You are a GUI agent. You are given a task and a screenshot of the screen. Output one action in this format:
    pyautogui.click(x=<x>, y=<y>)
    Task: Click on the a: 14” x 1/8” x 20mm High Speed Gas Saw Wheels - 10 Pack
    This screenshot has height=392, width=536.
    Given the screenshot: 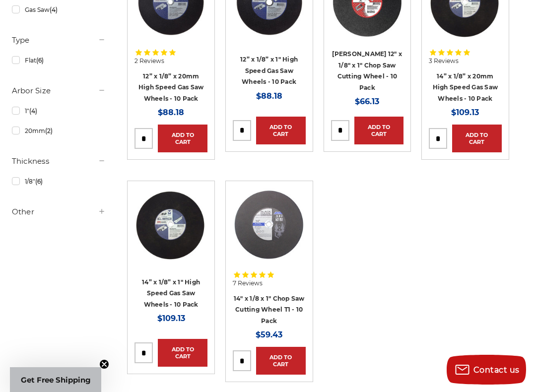 What is the action you would take?
    pyautogui.click(x=465, y=87)
    